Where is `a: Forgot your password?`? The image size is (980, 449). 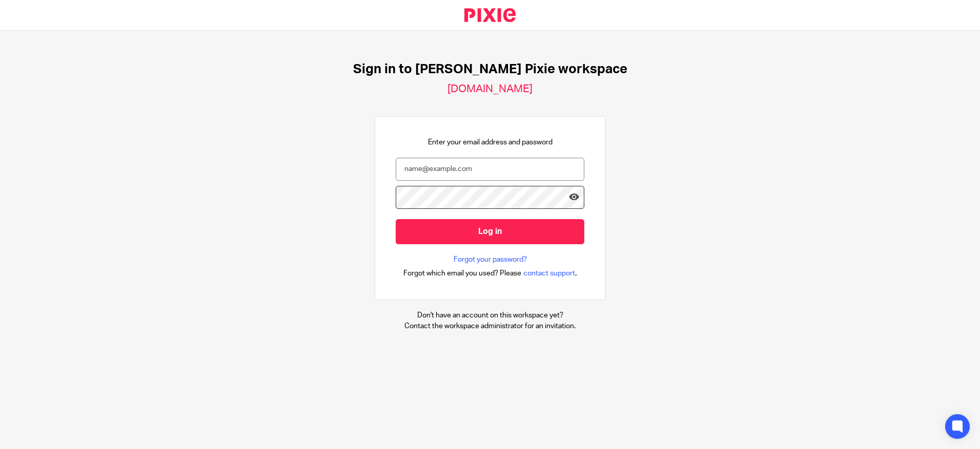
a: Forgot your password? is located at coordinates (490, 260).